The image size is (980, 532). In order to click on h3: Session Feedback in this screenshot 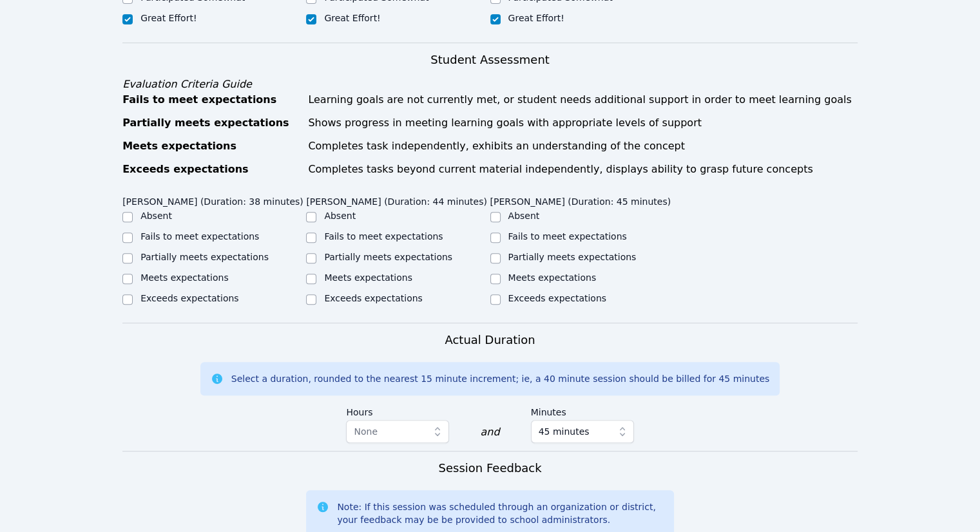, I will do `click(490, 469)`.